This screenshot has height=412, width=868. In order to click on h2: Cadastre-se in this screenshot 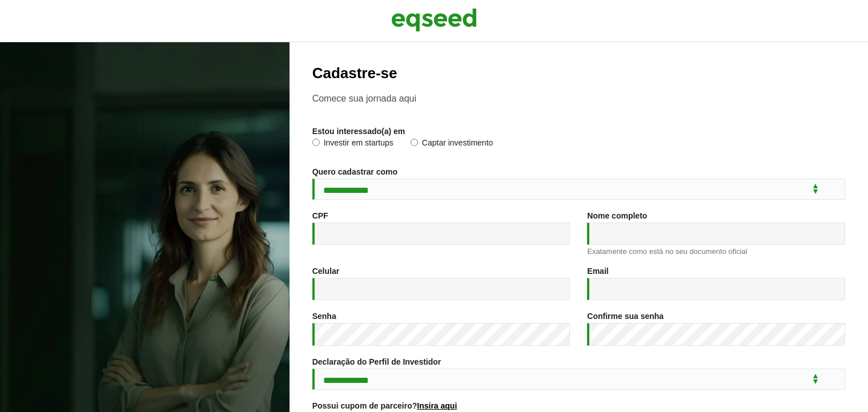, I will do `click(578, 73)`.